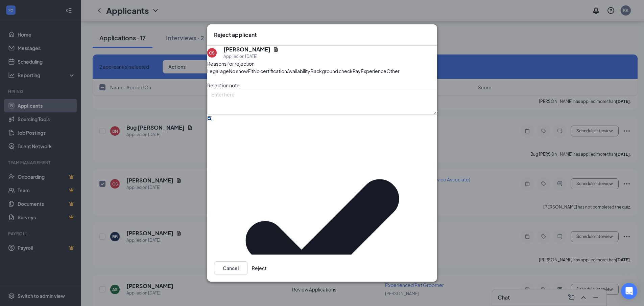  What do you see at coordinates (373, 71) in the screenshot?
I see `span: Experience` at bounding box center [373, 71].